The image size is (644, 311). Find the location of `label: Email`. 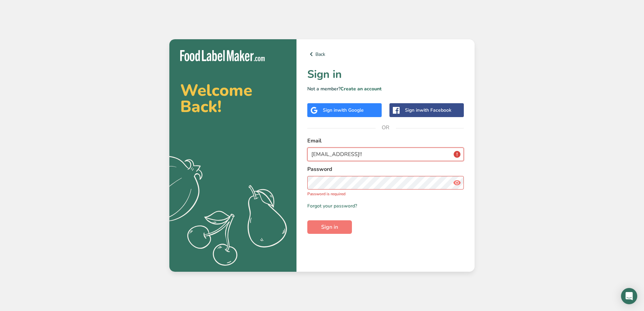

label: Email is located at coordinates (385, 141).